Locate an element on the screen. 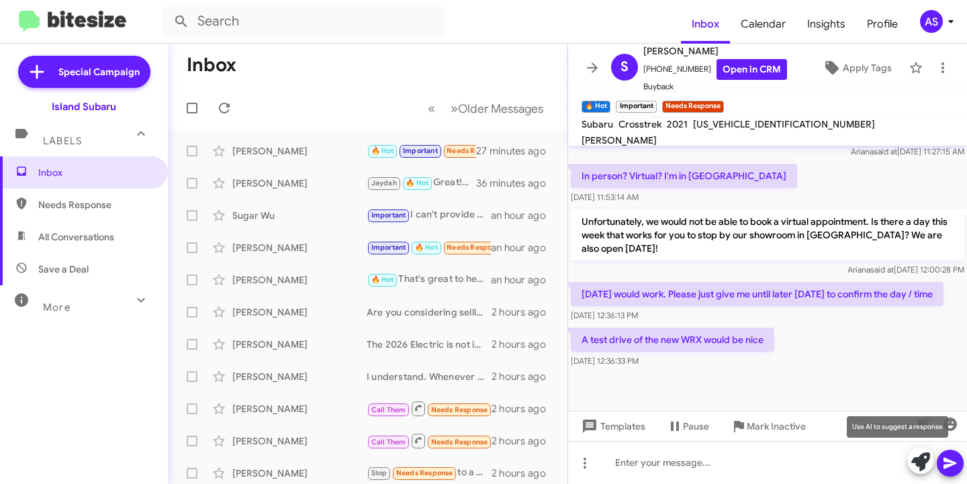 The width and height of the screenshot is (967, 484). p: A test drive of the new WRX would be nice is located at coordinates (672, 340).